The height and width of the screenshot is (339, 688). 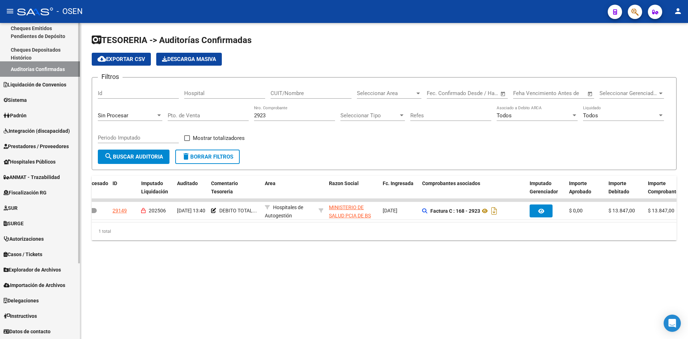 What do you see at coordinates (134, 157) in the screenshot?
I see `span: Buscar Auditoria` at bounding box center [134, 157].